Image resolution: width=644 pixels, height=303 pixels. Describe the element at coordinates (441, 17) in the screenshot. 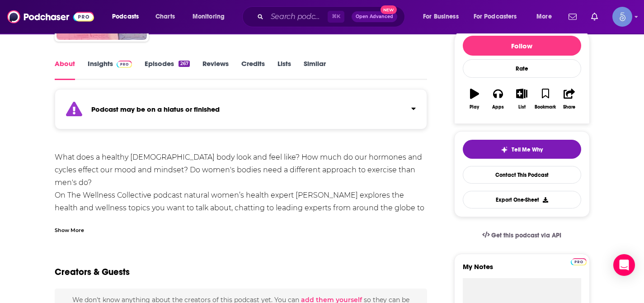

I see `span: For Business` at that location.